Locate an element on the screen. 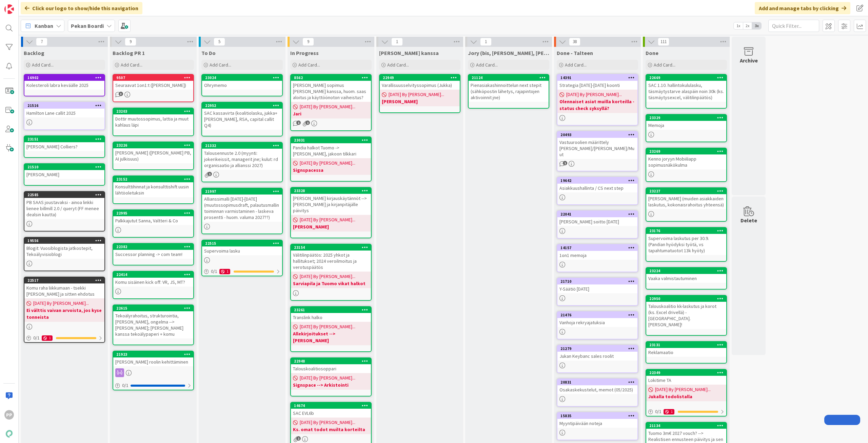 The width and height of the screenshot is (868, 443). div: 141571on1 memoja is located at coordinates (597, 252).